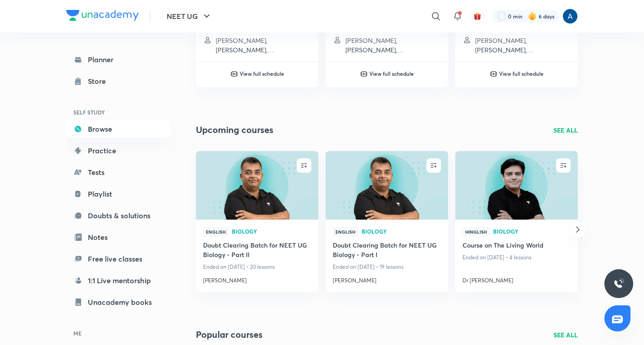 This screenshot has height=345, width=644. I want to click on a: Browse, so click(119, 129).